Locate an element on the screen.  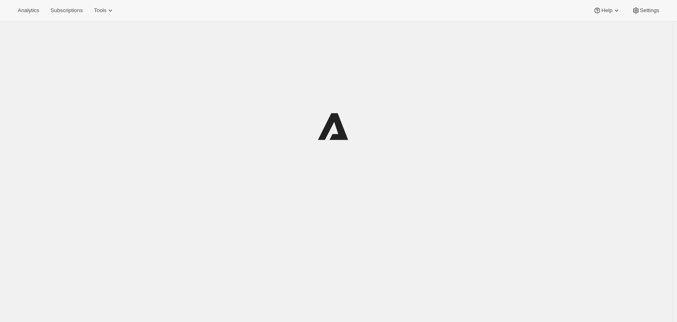
button: Analytics is located at coordinates (28, 10).